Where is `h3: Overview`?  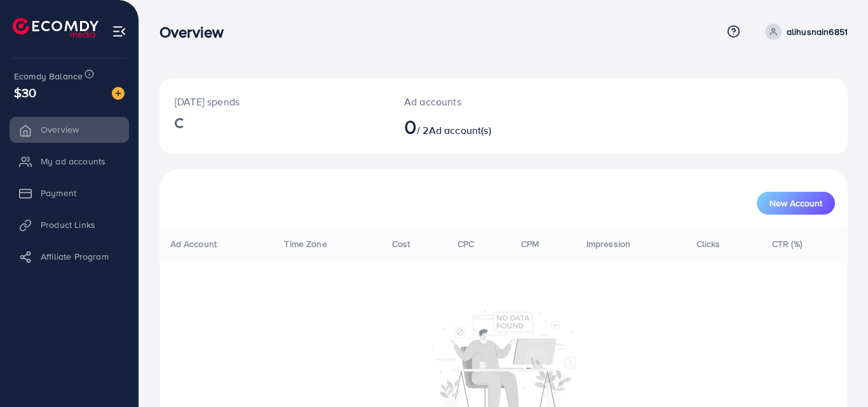 h3: Overview is located at coordinates (196, 32).